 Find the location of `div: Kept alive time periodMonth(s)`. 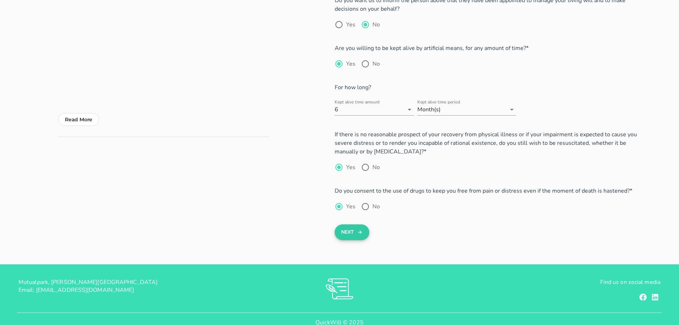

div: Kept alive time periodMonth(s) is located at coordinates (467, 109).